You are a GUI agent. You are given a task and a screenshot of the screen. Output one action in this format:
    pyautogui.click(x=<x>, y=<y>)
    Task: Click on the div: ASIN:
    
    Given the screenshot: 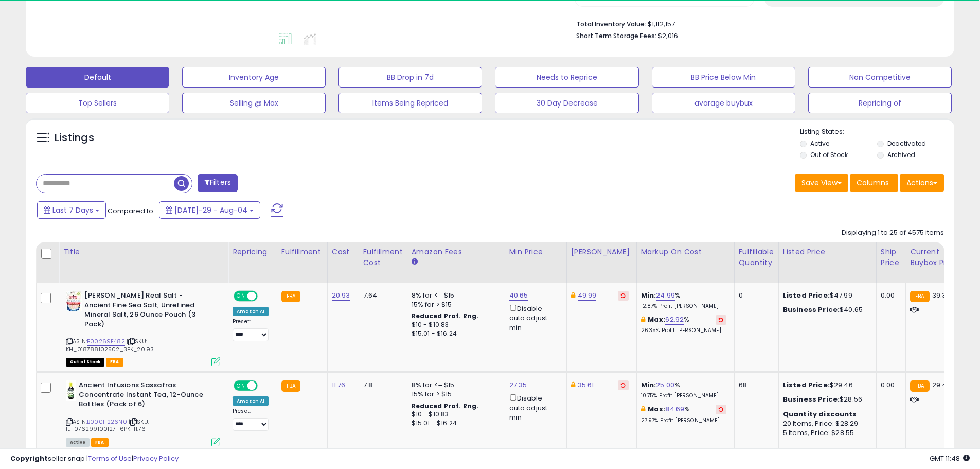 What is the action you would take?
    pyautogui.click(x=143, y=412)
    